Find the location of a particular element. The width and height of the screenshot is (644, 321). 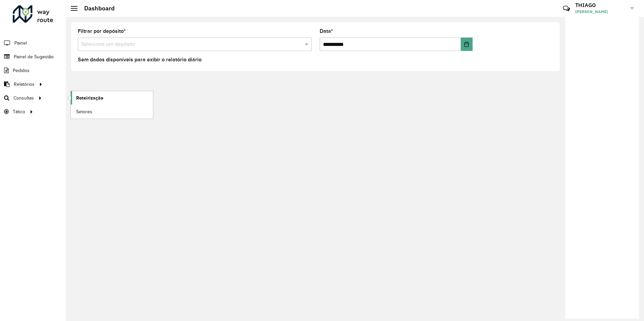

span: Setores is located at coordinates (84, 111).